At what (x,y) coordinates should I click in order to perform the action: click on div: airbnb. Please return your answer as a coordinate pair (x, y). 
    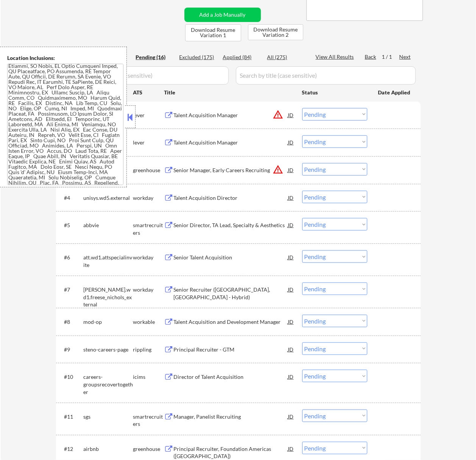
    Looking at the image, I should click on (108, 449).